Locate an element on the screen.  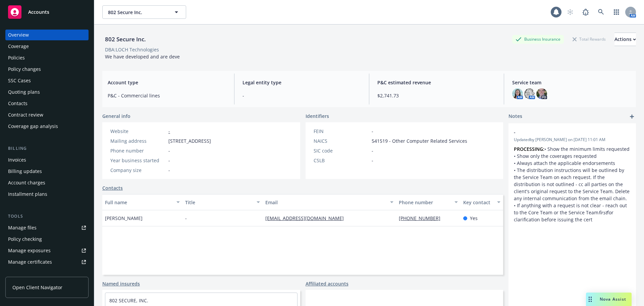
span: Account type is located at coordinates (167, 82).